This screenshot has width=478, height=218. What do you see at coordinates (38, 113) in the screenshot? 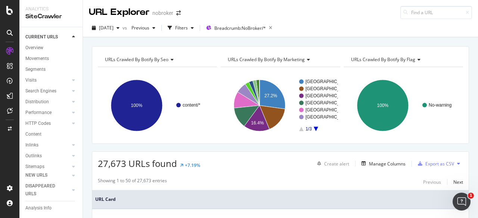
I see `div: Performance` at bounding box center [38, 113].